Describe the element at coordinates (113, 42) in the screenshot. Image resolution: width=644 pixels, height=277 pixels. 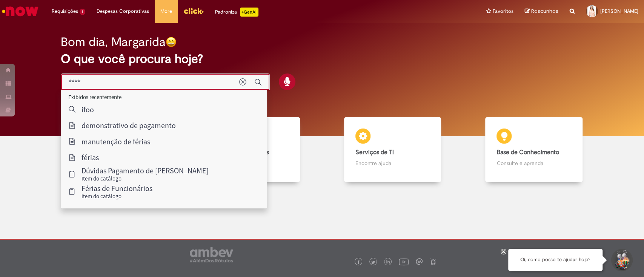
I see `h2: Bom dia, Margarida` at that location.